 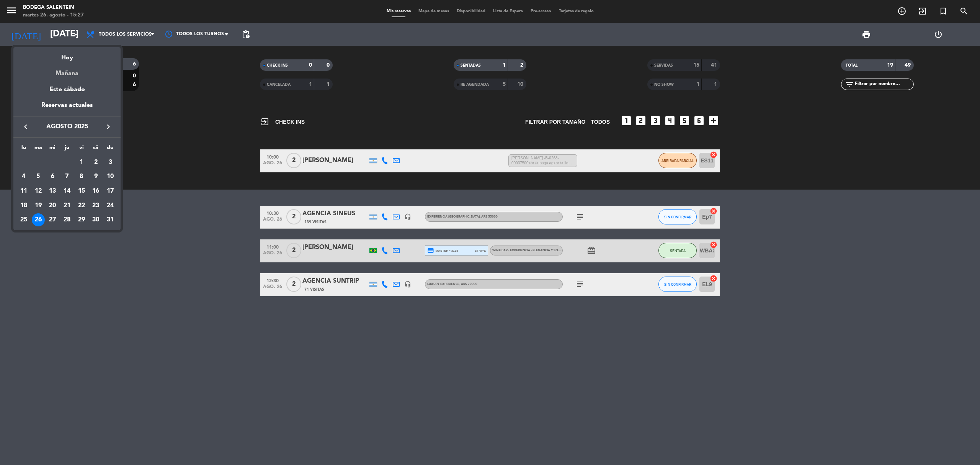 What do you see at coordinates (53, 220) in the screenshot?
I see `div: 27` at bounding box center [53, 220].